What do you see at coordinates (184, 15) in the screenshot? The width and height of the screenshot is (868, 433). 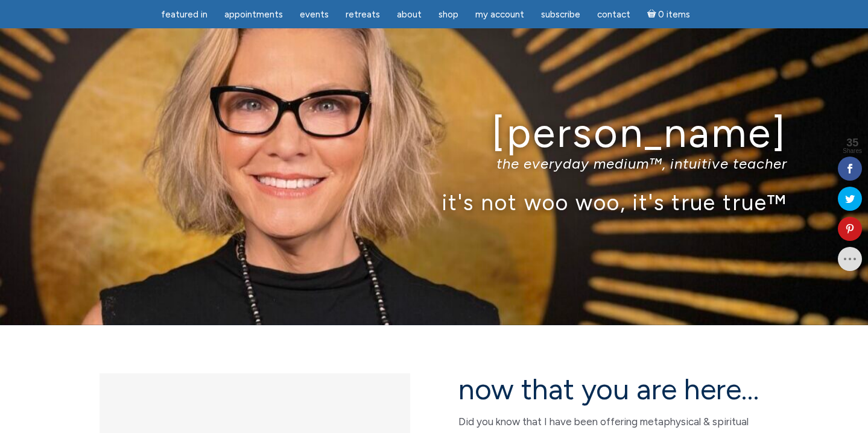 I see `a: featured in` at bounding box center [184, 15].